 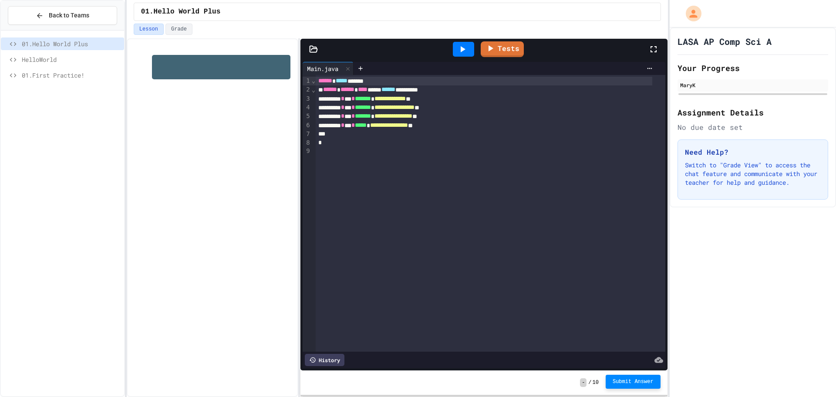 What do you see at coordinates (307, 151) in the screenshot?
I see `div: 9` at bounding box center [307, 151].